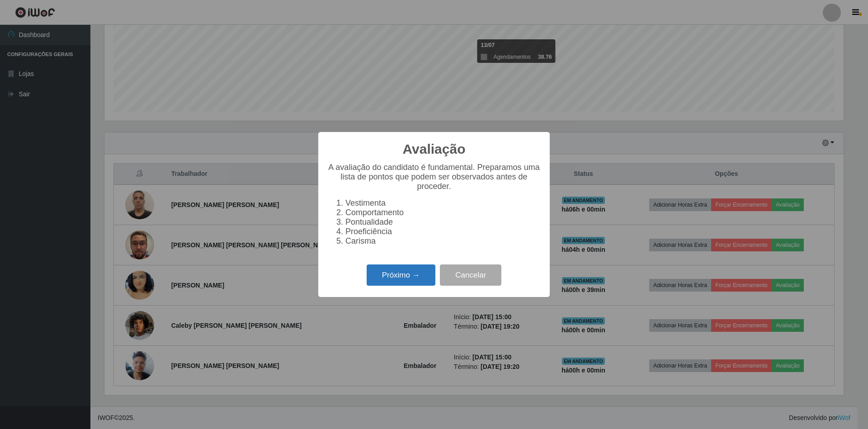 This screenshot has height=429, width=868. Describe the element at coordinates (443, 222) in the screenshot. I see `li: Pontualidade` at that location.